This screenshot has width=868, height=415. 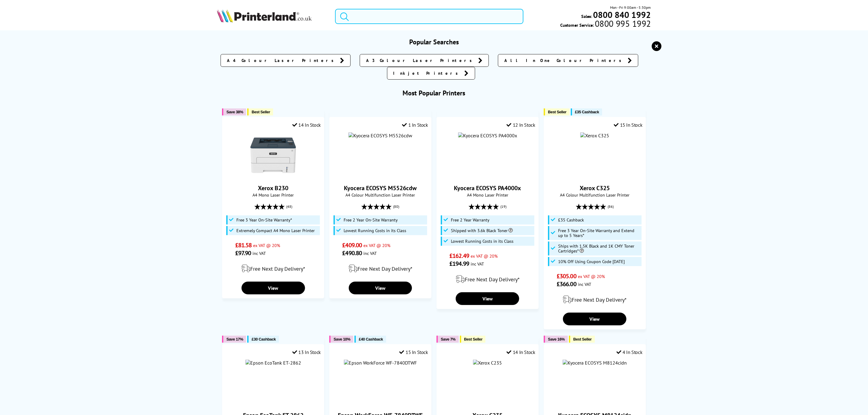 What do you see at coordinates (380, 362) in the screenshot?
I see `a: Epson WorkForce WF-7840DTWF` at bounding box center [380, 362].